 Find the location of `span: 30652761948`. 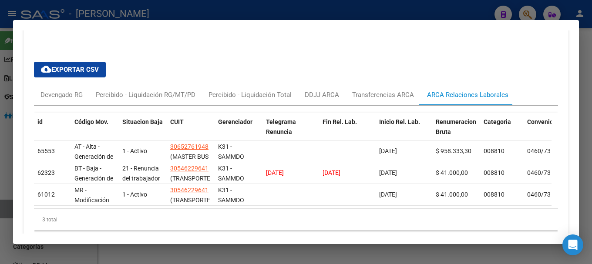

span: 30652761948 is located at coordinates (189, 147).